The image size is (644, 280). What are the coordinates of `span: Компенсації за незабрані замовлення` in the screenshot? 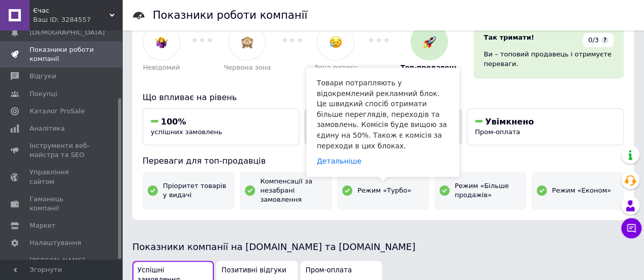 It's located at (293, 191).